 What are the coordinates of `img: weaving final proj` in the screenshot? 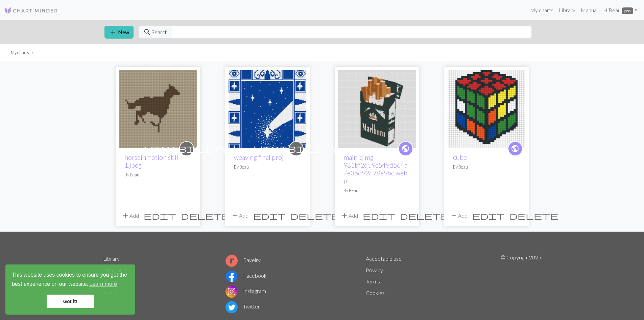 It's located at (267, 109).